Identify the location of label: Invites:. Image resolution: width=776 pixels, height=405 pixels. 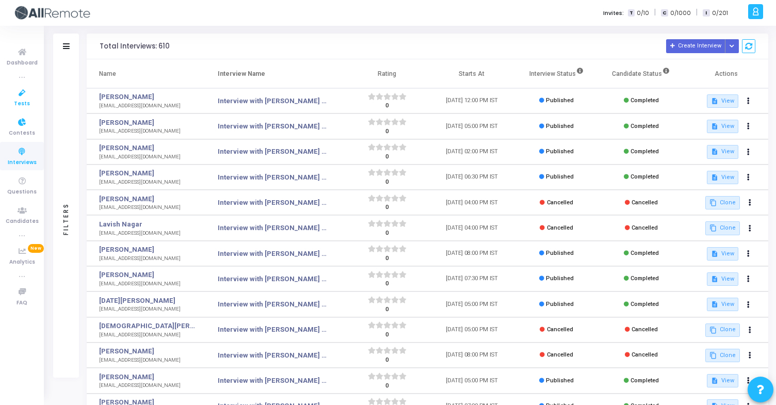
(614, 13).